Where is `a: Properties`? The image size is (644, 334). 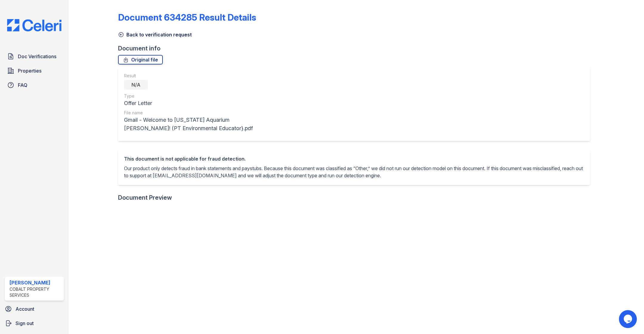
a: Properties is located at coordinates (34, 70).